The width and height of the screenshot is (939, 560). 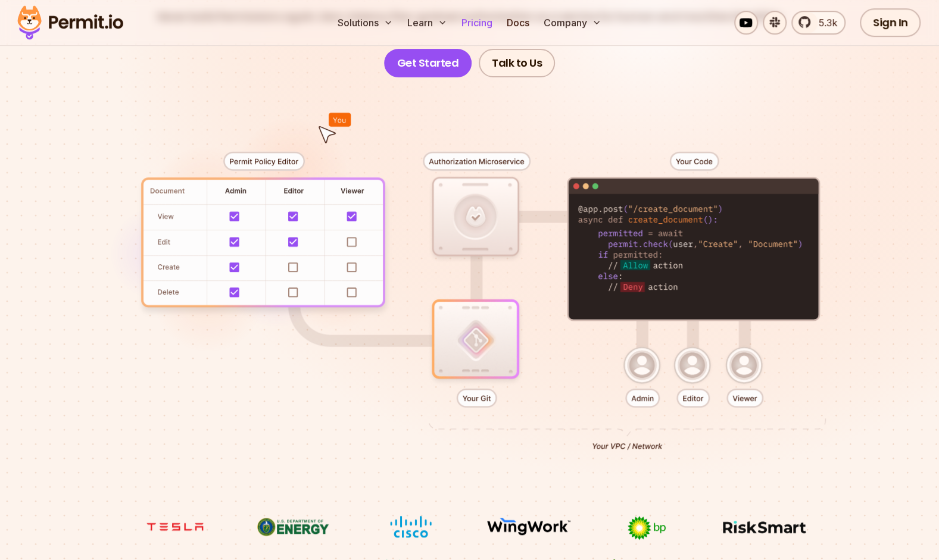 What do you see at coordinates (647, 527) in the screenshot?
I see `img: bp` at bounding box center [647, 527].